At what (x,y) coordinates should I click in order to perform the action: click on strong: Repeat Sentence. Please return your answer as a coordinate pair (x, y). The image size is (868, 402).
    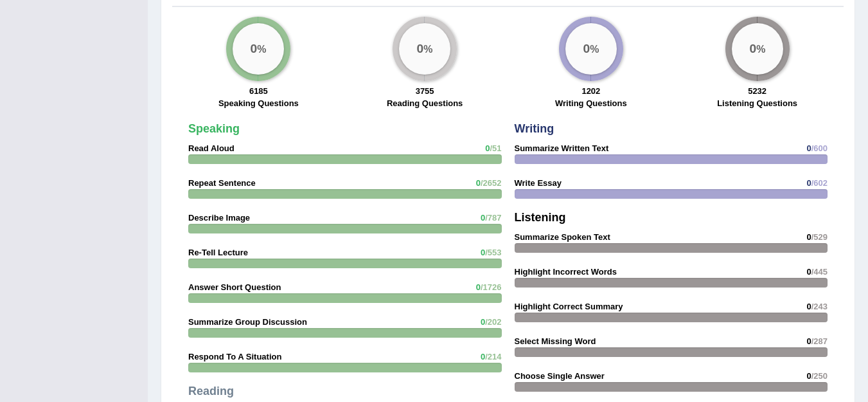
    Looking at the image, I should click on (222, 183).